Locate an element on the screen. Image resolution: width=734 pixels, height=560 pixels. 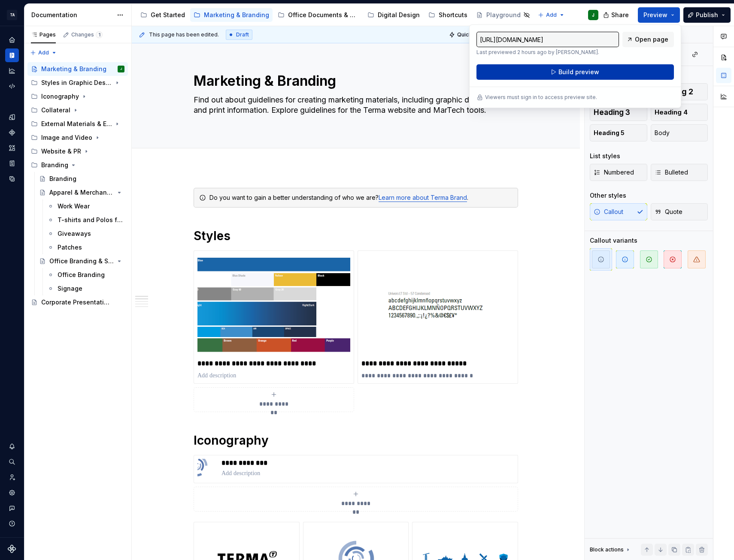
button: Publish is located at coordinates (707, 15).